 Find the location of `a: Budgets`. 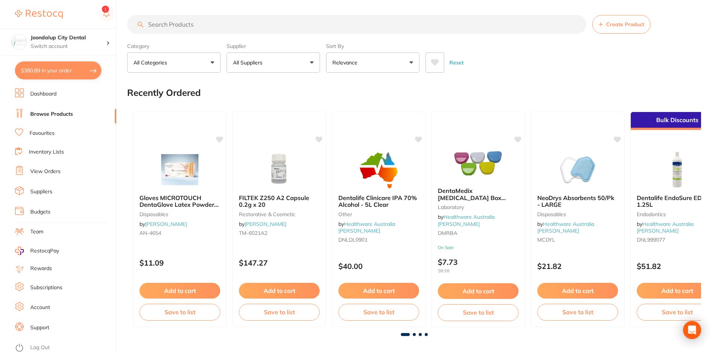

a: Budgets is located at coordinates (40, 212).